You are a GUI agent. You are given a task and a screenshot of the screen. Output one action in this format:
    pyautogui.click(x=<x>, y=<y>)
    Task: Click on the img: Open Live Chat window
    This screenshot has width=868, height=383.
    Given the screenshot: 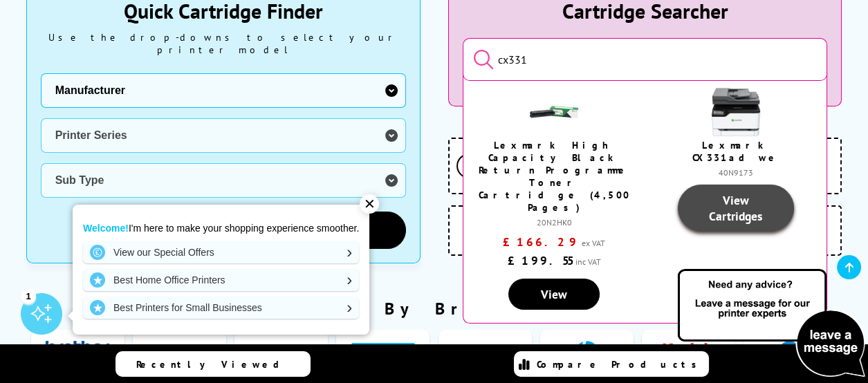 What is the action you would take?
    pyautogui.click(x=772, y=324)
    